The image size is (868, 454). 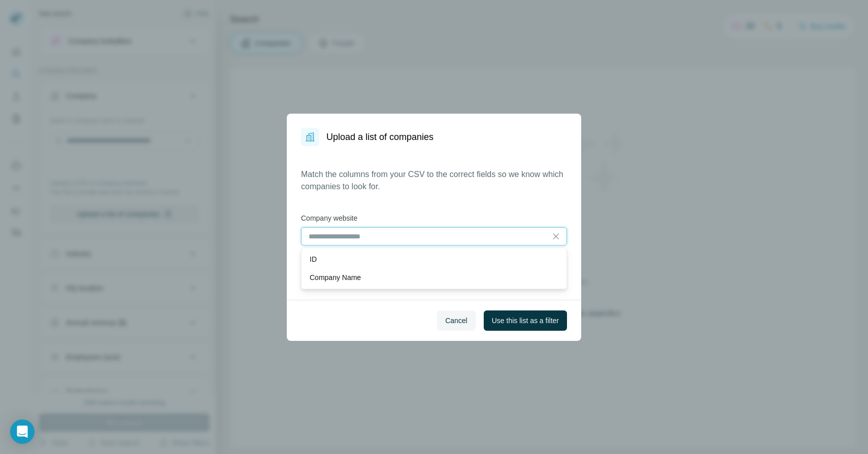 I want to click on span: Cancel, so click(x=456, y=320).